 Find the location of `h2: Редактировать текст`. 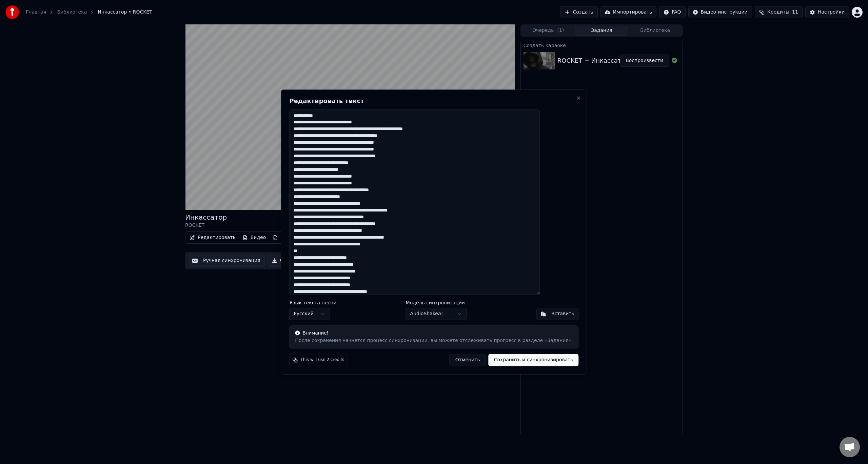

h2: Редактировать текст is located at coordinates (434, 101).